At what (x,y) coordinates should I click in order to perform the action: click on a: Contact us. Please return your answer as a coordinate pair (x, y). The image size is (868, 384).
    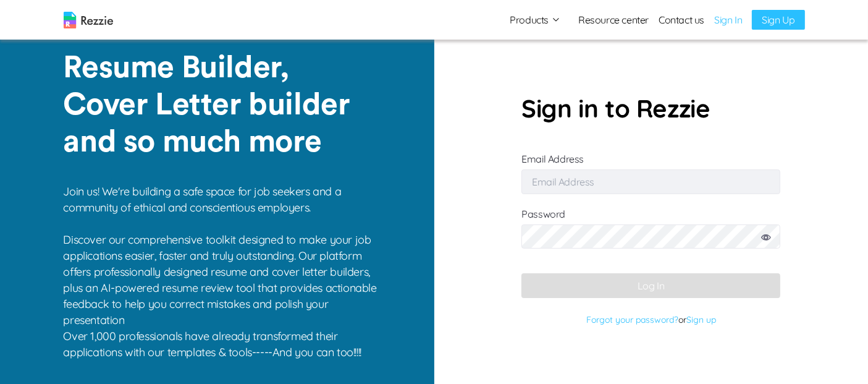
    Looking at the image, I should click on (682, 20).